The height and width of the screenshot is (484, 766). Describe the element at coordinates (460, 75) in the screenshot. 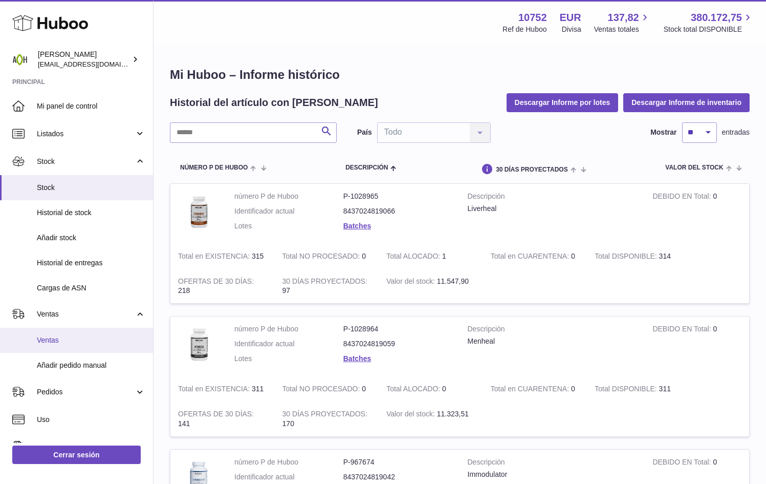

I see `h1: Mi Huboo – Informe histórico` at that location.